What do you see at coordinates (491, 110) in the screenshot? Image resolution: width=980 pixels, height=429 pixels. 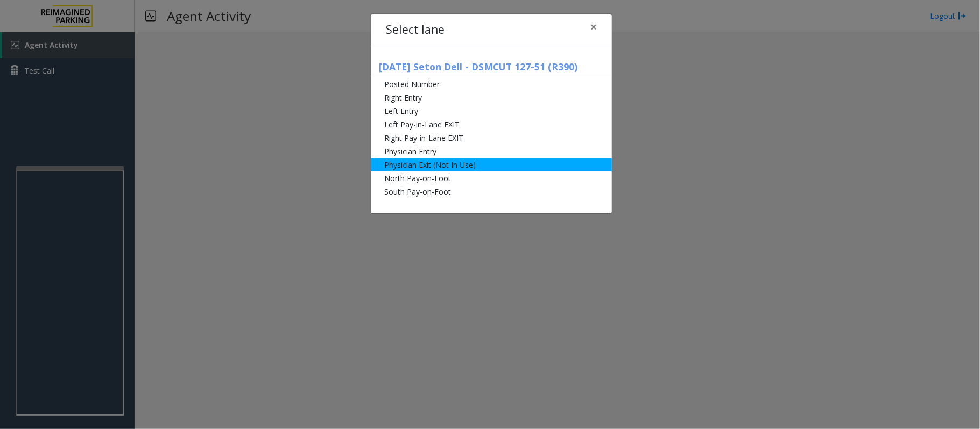 I see `li: Left Entry` at bounding box center [491, 110].